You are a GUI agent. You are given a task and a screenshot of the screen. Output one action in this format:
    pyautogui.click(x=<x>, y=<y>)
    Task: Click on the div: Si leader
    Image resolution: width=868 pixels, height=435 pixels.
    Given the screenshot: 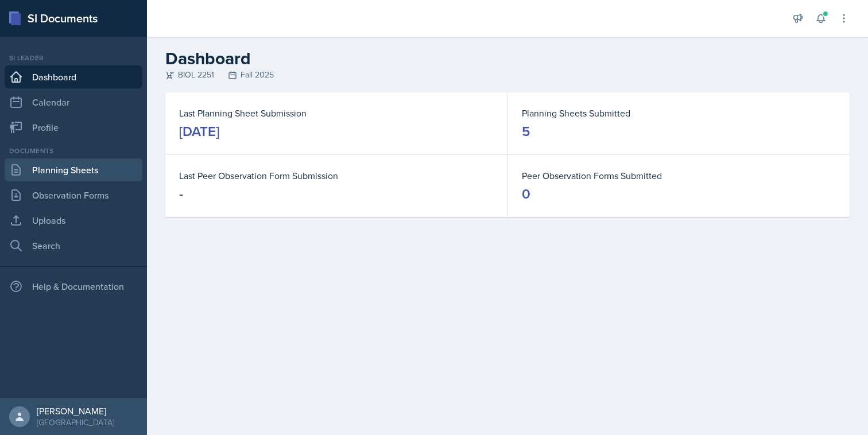 What is the action you would take?
    pyautogui.click(x=73, y=58)
    